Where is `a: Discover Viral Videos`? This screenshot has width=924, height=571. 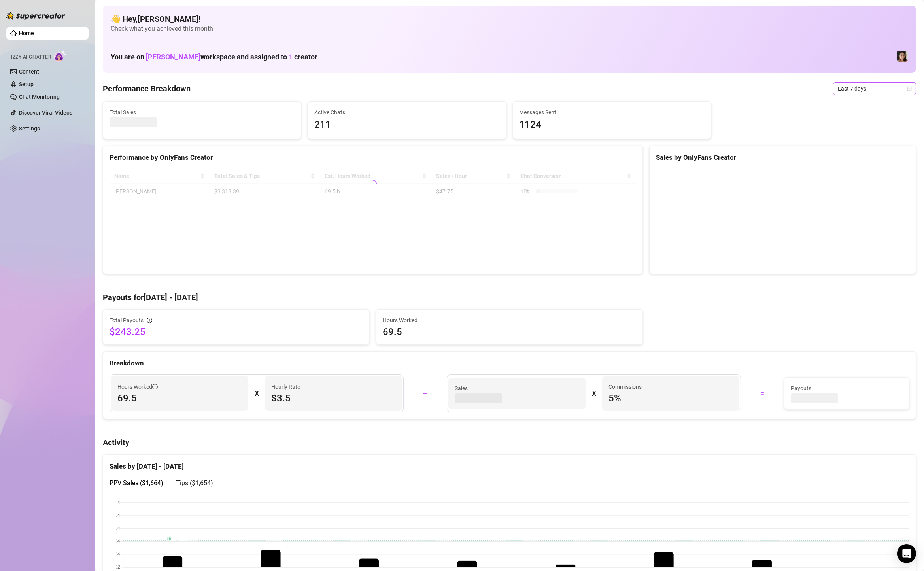
a: Discover Viral Videos is located at coordinates (46, 113).